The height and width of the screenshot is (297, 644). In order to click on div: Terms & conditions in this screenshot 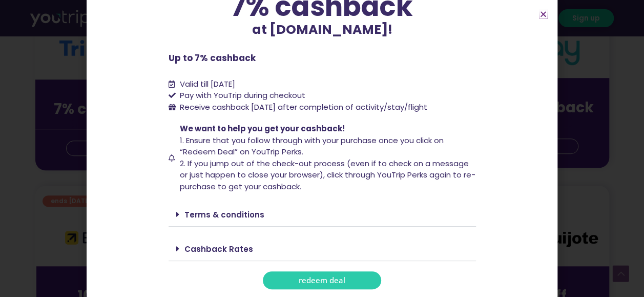, I will do `click(322, 215)`.